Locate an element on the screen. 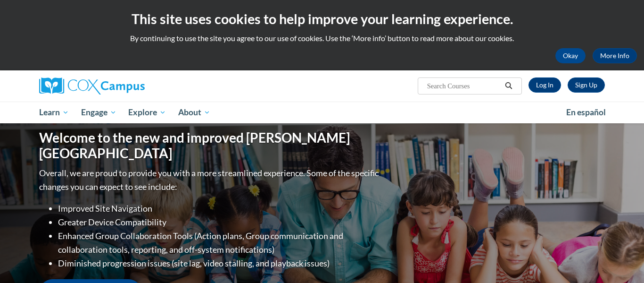 This screenshot has width=644, height=283. p: By continuing to use the site you agree to our use of cookies. Use the ‘More info’ button to read... is located at coordinates (322, 38).